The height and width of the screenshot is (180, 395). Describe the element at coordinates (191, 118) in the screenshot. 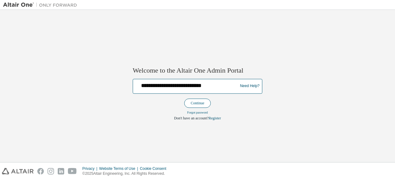

I see `span: Don't have an account?` at that location.